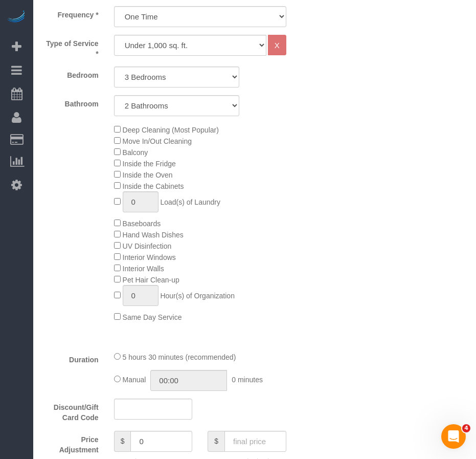  Describe the element at coordinates (142, 224) in the screenshot. I see `span: Baseboards` at that location.